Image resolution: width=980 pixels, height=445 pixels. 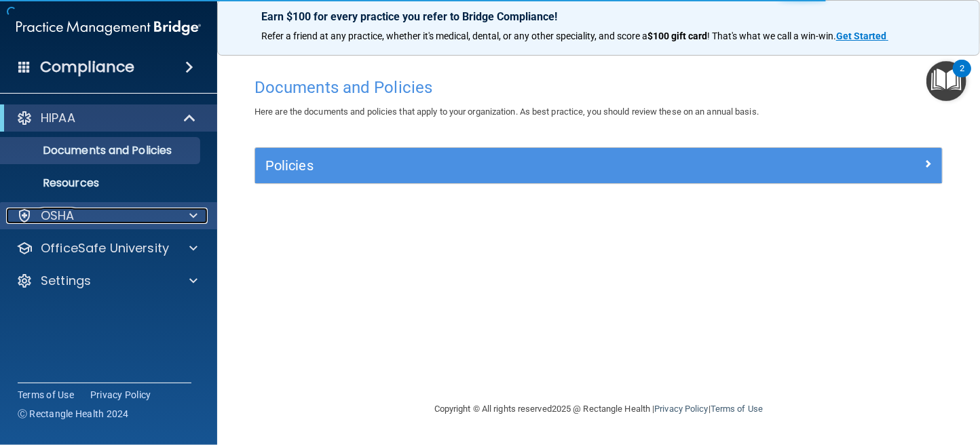 I want to click on p: OfficeSafe University, so click(x=104, y=248).